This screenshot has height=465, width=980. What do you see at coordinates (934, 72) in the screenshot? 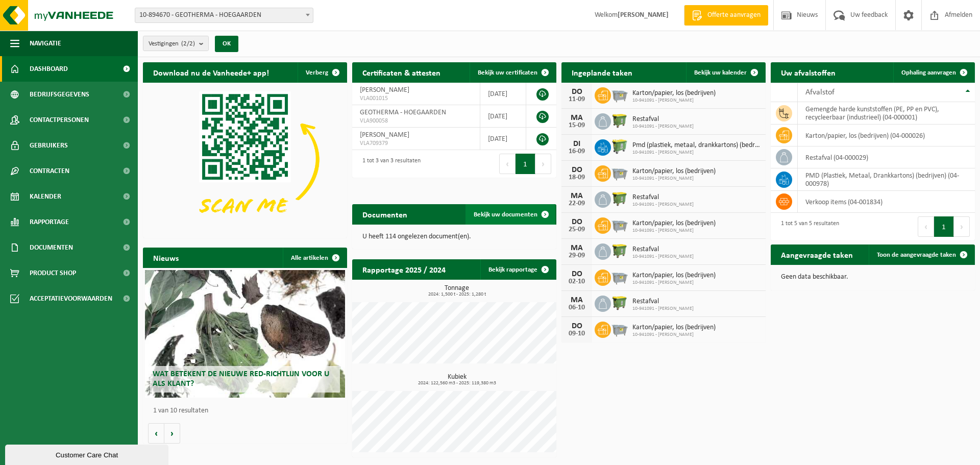
I see `a: Ophaling aanvragen` at bounding box center [934, 72].